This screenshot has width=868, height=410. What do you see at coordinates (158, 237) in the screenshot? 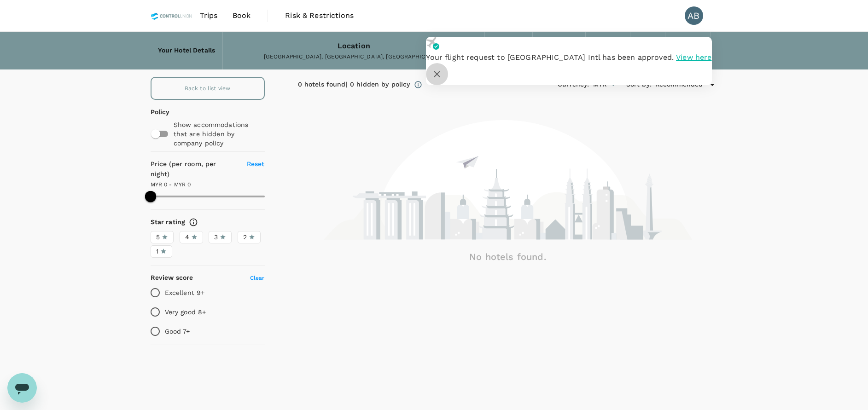
I see `span: 5` at bounding box center [158, 237].